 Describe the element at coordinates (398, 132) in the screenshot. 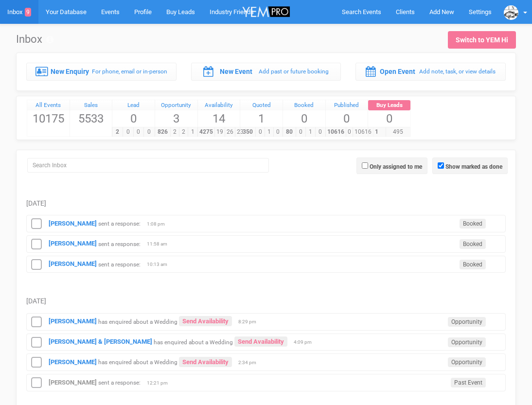

I see `span: 495` at that location.